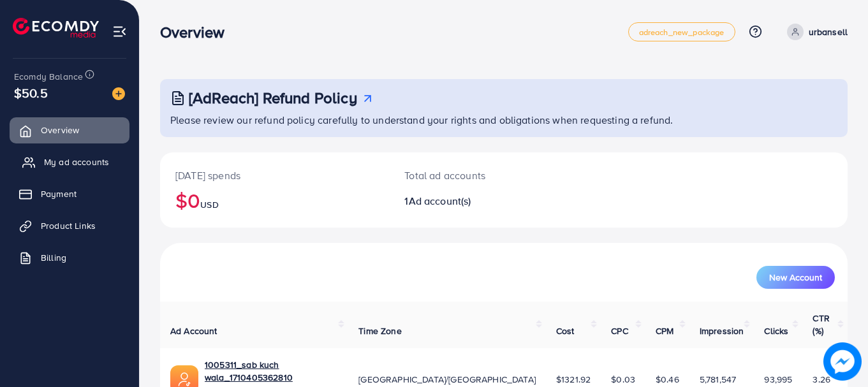 This screenshot has width=868, height=387. Describe the element at coordinates (665, 331) in the screenshot. I see `span: CPM` at that location.